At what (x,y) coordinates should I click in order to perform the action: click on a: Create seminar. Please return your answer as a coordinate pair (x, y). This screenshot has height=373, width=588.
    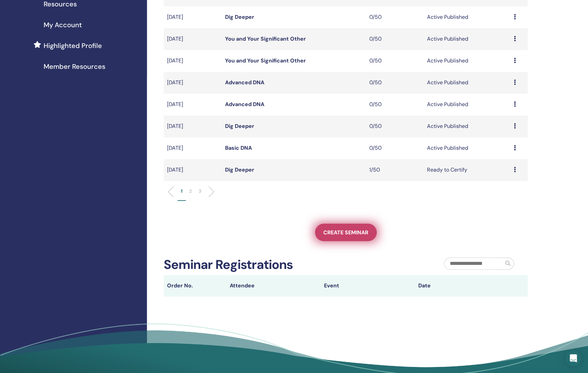
    Looking at the image, I should click on (345, 232).